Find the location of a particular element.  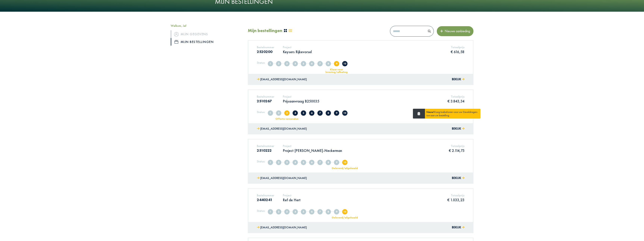

img: icon is located at coordinates (176, 34).